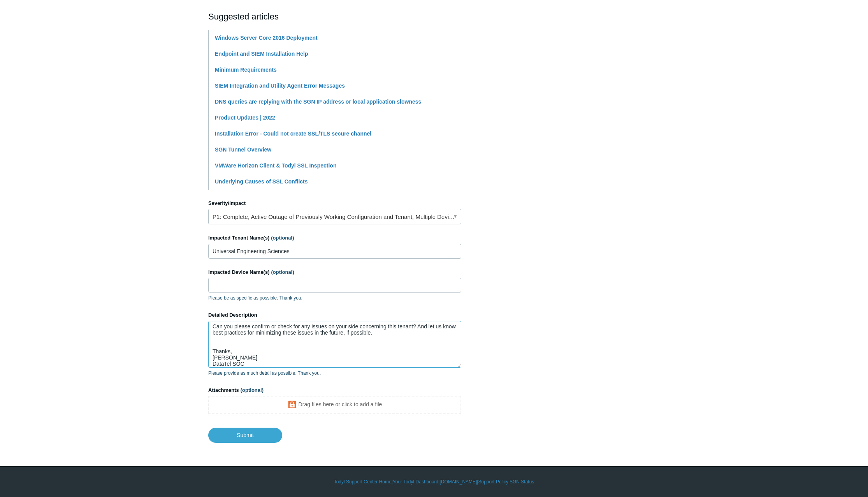 This screenshot has width=868, height=497. I want to click on a: Support Policy, so click(493, 482).